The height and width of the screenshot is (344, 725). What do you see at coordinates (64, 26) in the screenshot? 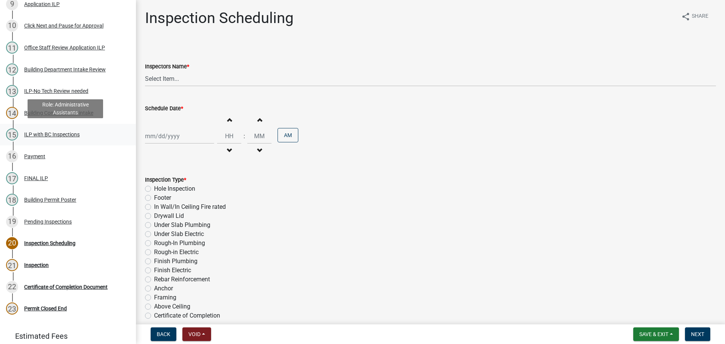
I see `div: Click Next and Pause for Approval` at bounding box center [64, 26].